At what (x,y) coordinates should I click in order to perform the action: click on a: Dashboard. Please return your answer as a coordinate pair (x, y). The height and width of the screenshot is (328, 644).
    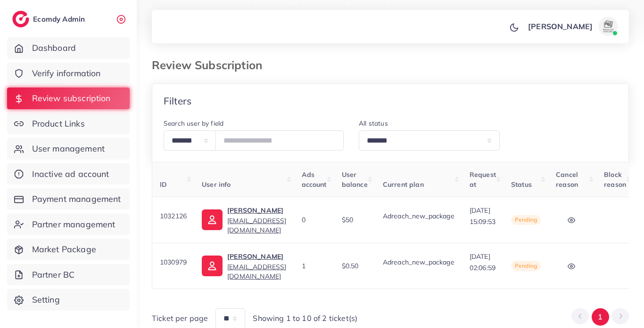
    Looking at the image, I should click on (69, 48).